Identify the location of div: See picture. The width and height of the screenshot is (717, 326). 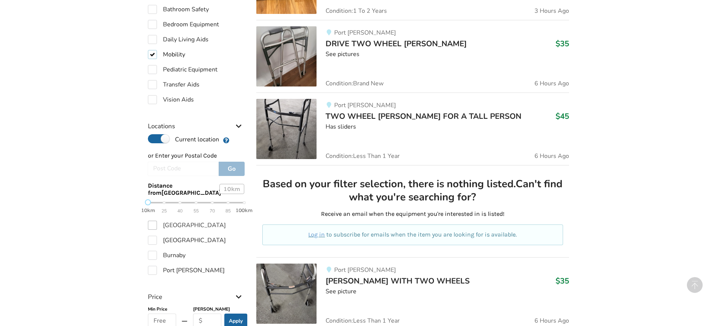
(447, 292).